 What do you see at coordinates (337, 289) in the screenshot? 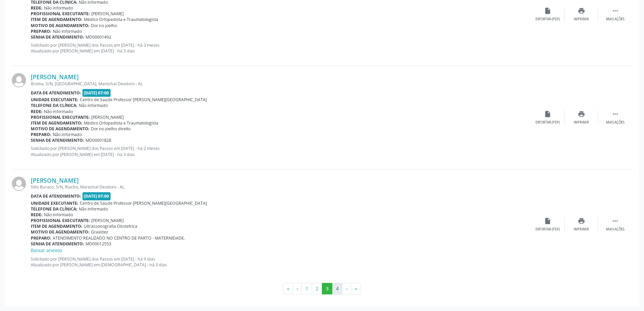
I see `button: Go to page 4` at bounding box center [337, 289].